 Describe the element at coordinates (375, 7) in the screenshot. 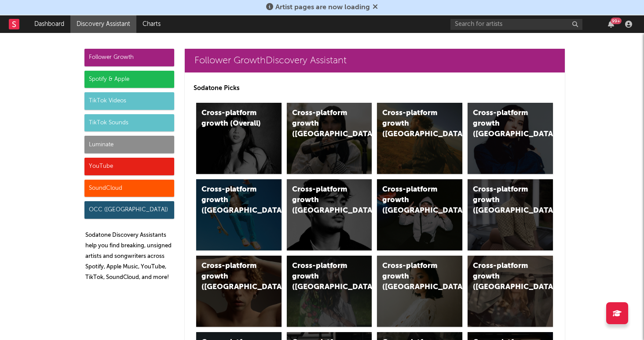

I see `span: Dismiss` at that location.